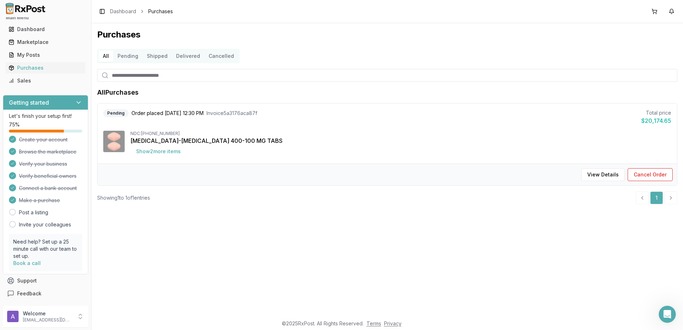 Image resolution: width=683 pixels, height=330 pixels. Describe the element at coordinates (43, 140) in the screenshot. I see `span: Create your account` at that location.